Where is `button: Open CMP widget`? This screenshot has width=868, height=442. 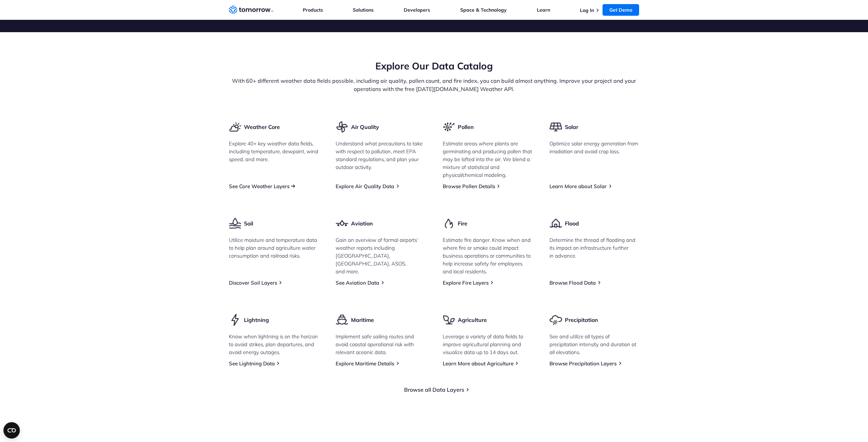
button: Open CMP widget is located at coordinates (12, 430).